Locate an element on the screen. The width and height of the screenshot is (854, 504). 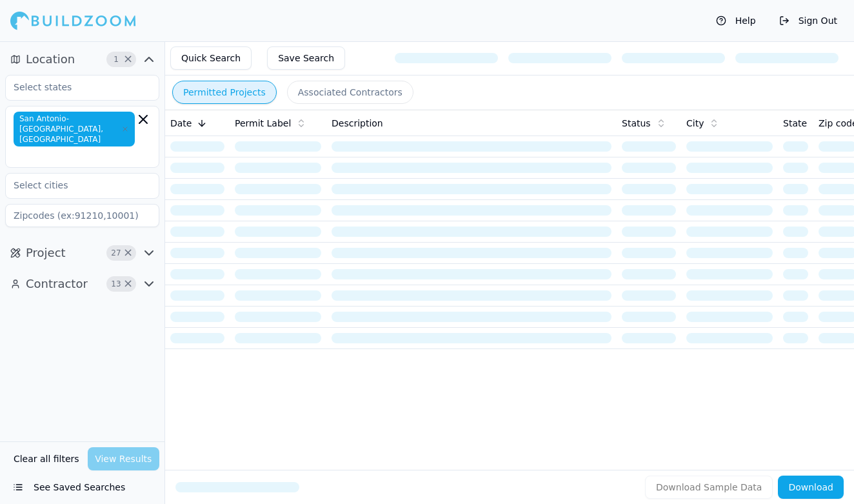
span: State is located at coordinates (794, 123).